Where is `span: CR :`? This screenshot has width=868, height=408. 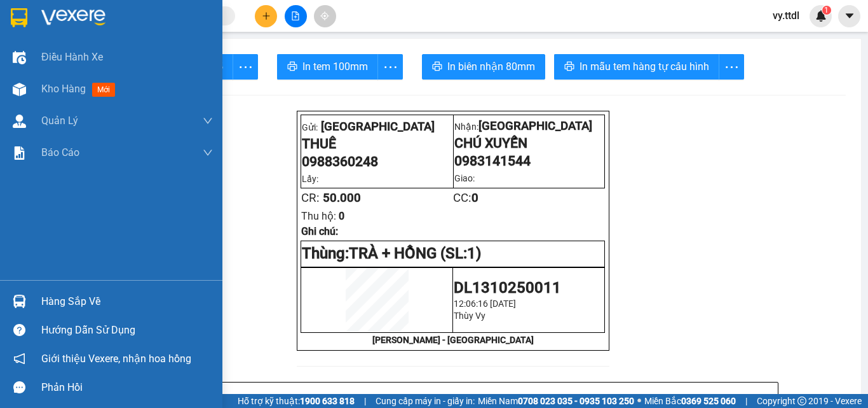 span: CR : is located at coordinates (19, 88).